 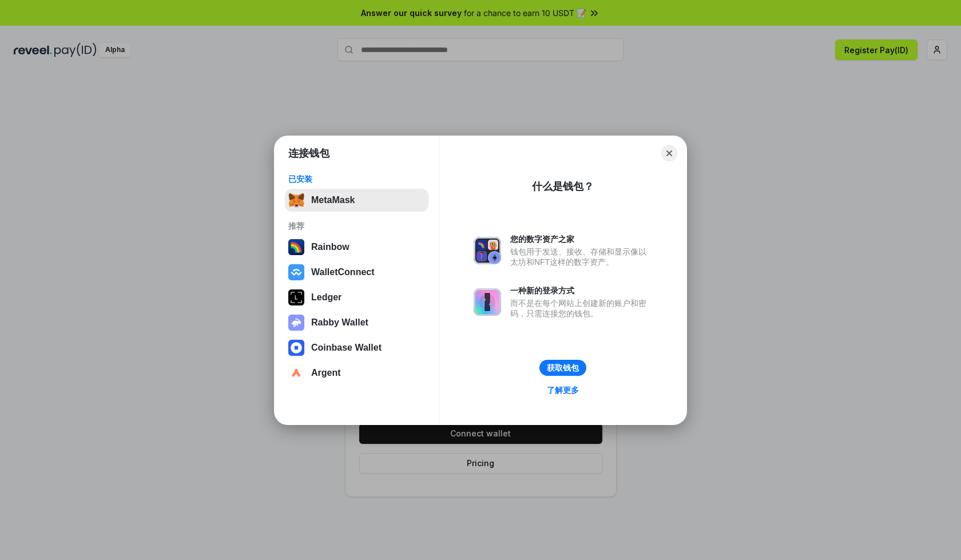 What do you see at coordinates (333, 201) in the screenshot?
I see `div: MetaMask` at bounding box center [333, 201].